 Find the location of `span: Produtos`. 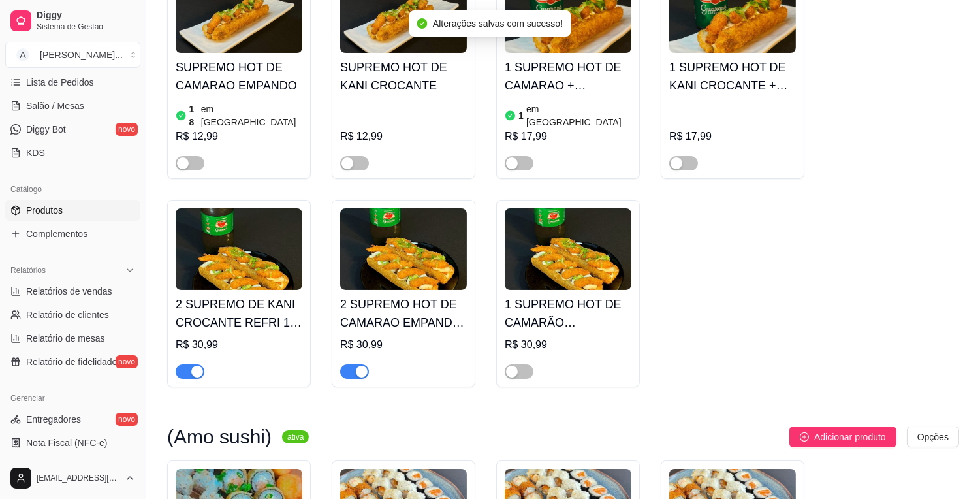

span: Produtos is located at coordinates (44, 210).